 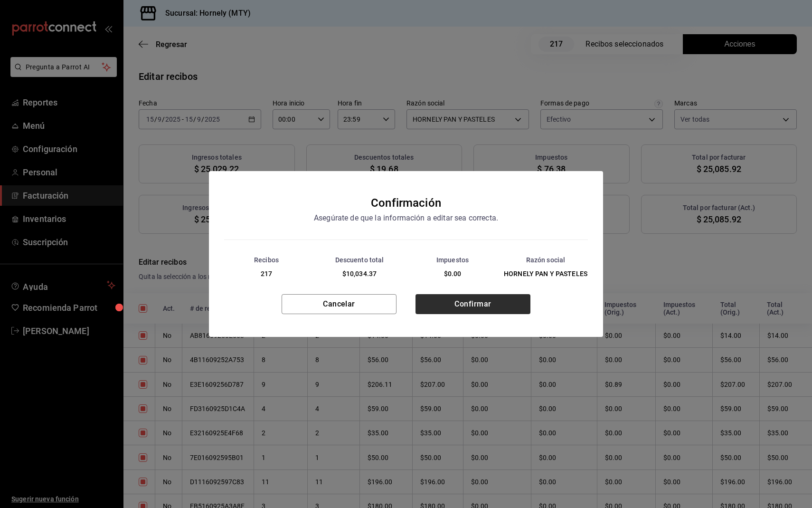 I want to click on div: Impuestos, so click(x=452, y=260).